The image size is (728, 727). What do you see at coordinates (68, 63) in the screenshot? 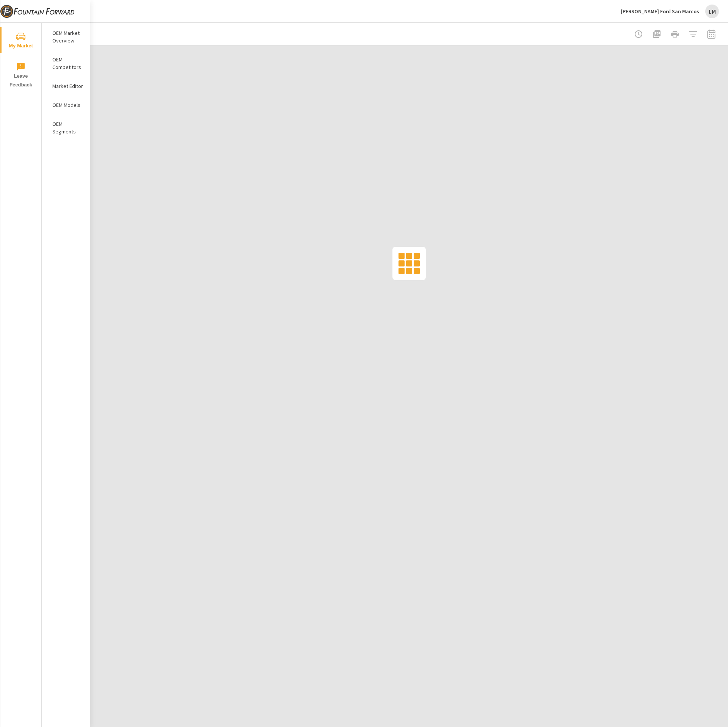
I see `p: OEM Competitors` at bounding box center [68, 63].